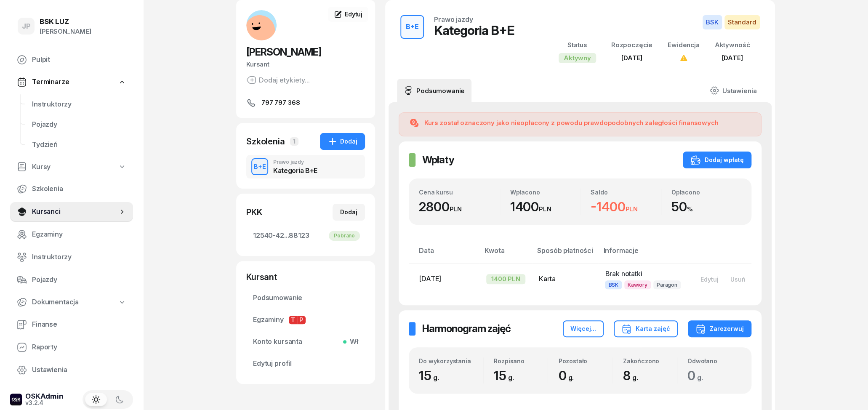  What do you see at coordinates (565, 254) in the screenshot?
I see `th: Sposób płatności` at bounding box center [565, 254].